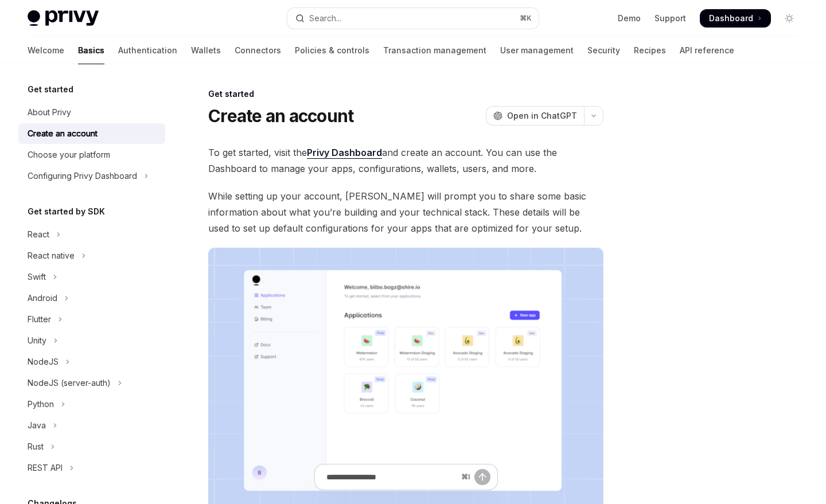 The image size is (826, 504). I want to click on div: Java, so click(37, 426).